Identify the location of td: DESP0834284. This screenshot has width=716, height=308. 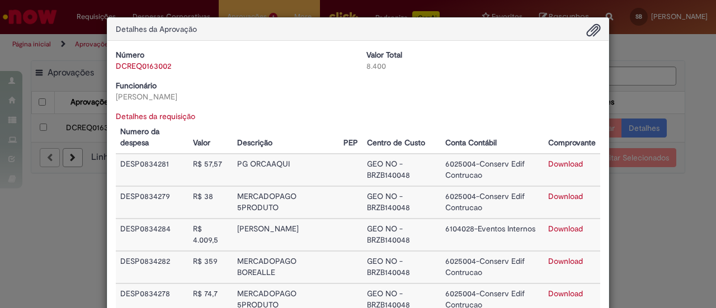
(152, 235).